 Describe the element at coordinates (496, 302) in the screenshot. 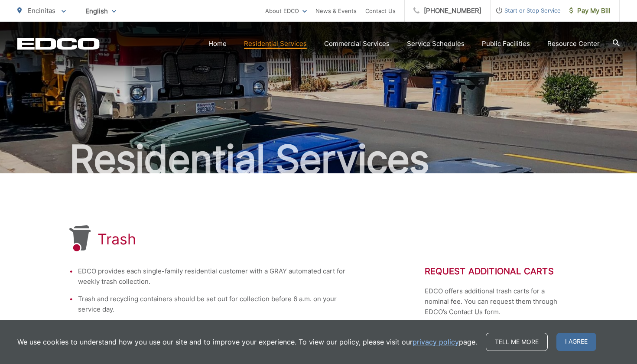

I see `p: EDCO offers additional trash carts for a nominal fee. You can request them through EDCO’s Contact...` at that location.